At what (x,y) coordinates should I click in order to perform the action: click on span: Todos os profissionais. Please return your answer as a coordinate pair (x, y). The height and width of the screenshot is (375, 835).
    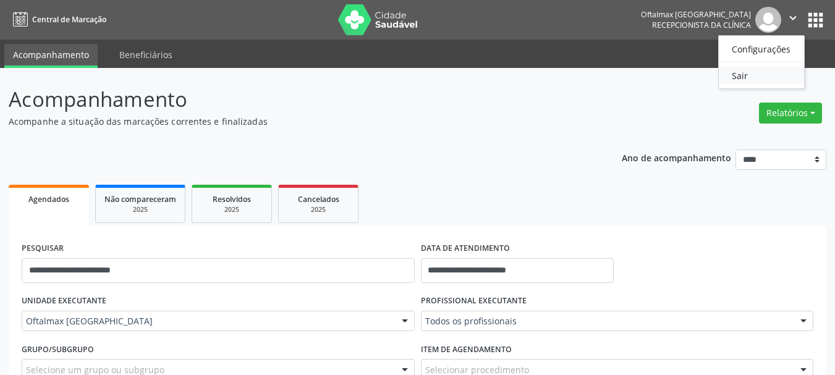
    Looking at the image, I should click on (607, 321).